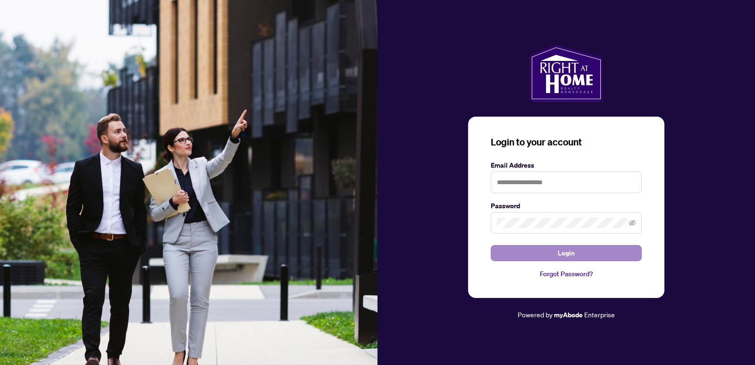  I want to click on img: ma-logo, so click(566, 73).